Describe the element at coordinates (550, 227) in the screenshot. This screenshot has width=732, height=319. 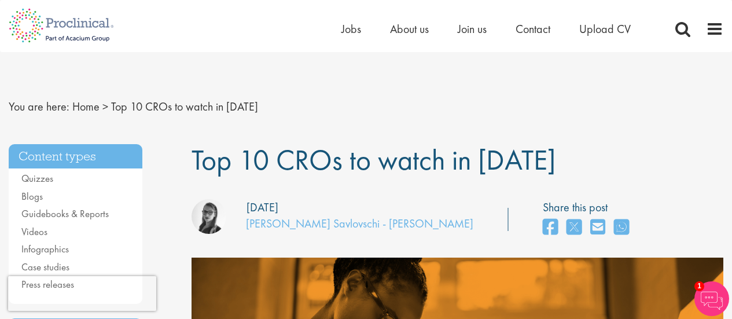
I see `a: share on facebook` at that location.